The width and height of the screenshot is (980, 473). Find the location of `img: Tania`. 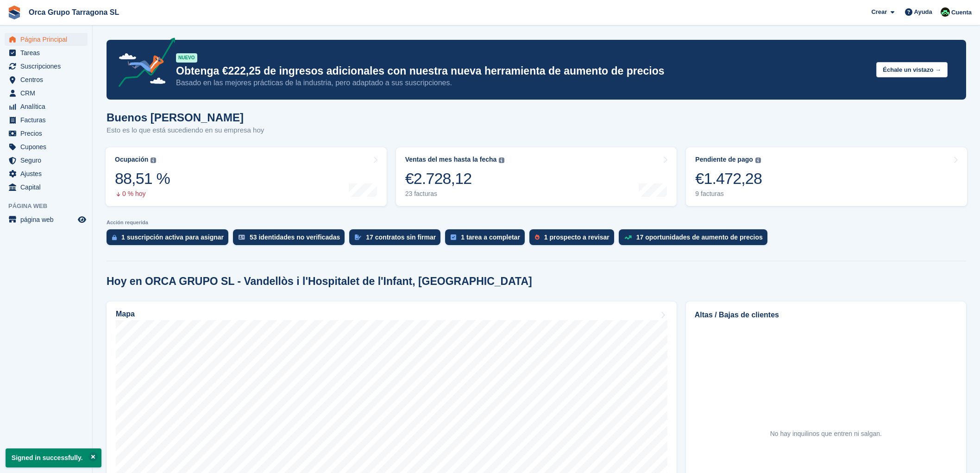

img: Tania is located at coordinates (945, 12).